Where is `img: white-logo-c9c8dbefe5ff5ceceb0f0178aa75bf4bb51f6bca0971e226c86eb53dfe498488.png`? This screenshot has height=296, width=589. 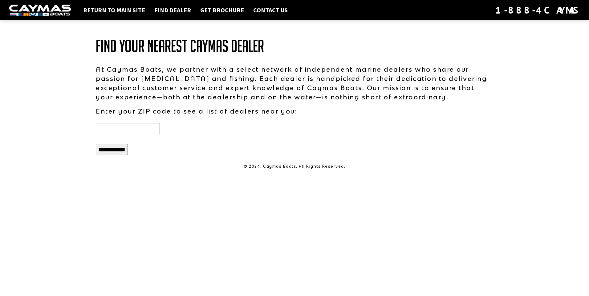 img: white-logo-c9c8dbefe5ff5ceceb0f0178aa75bf4bb51f6bca0971e226c86eb53dfe498488.png is located at coordinates (40, 10).